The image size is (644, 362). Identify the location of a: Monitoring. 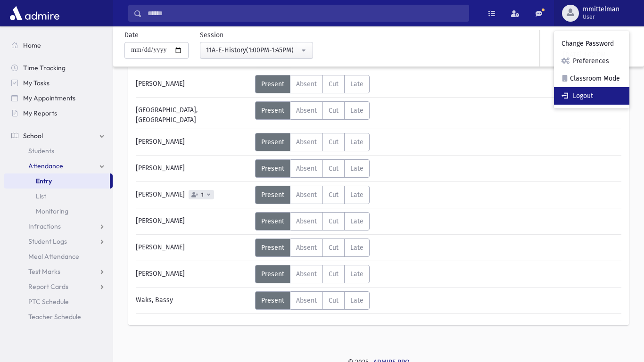
(58, 211).